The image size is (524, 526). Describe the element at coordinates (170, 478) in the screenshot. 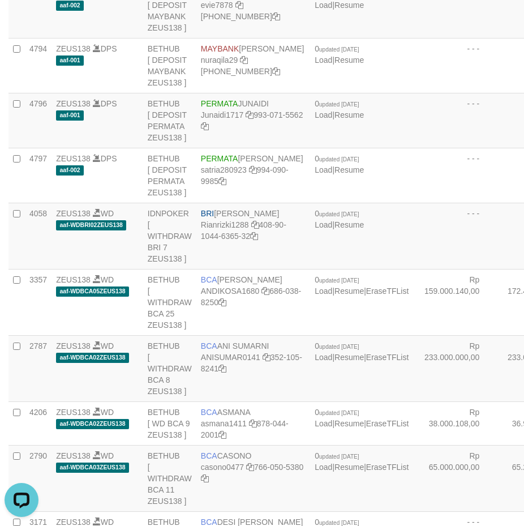

I see `td: BETHUB [ WITHDRAW BCA 11 ZEUS138 ]` at that location.